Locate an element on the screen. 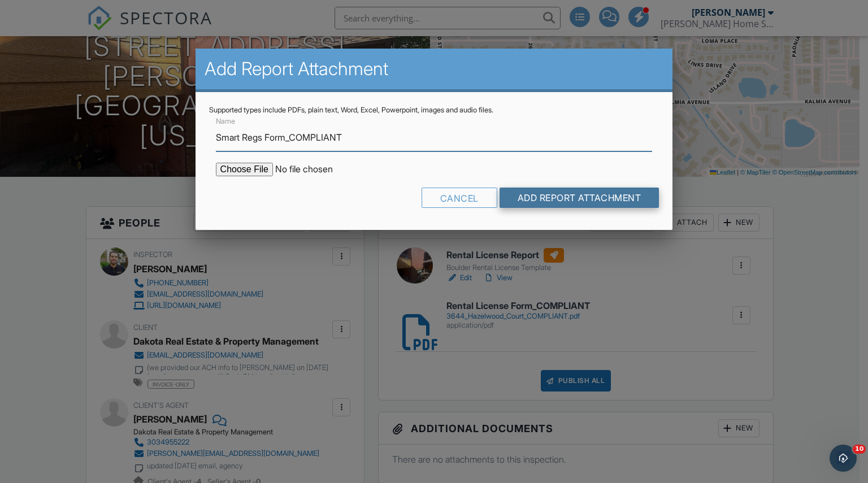 The image size is (868, 483). h2: Add Report Attachment is located at coordinates (434, 69).